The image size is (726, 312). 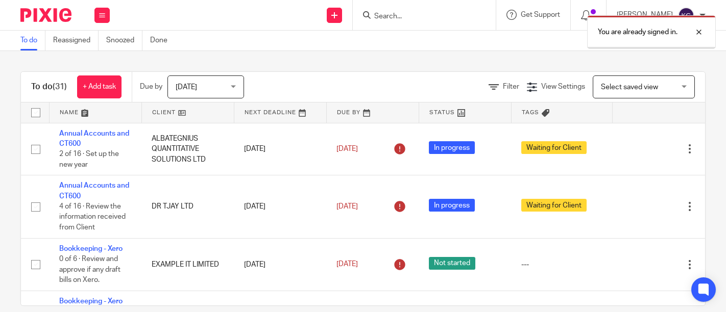 What do you see at coordinates (99, 87) in the screenshot?
I see `a: + Add task` at bounding box center [99, 87].